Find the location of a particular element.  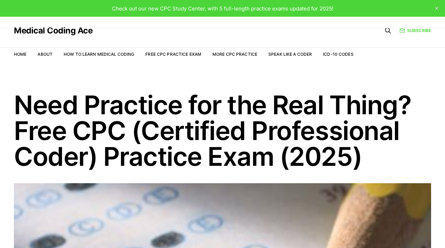

button: close is located at coordinates (437, 8).